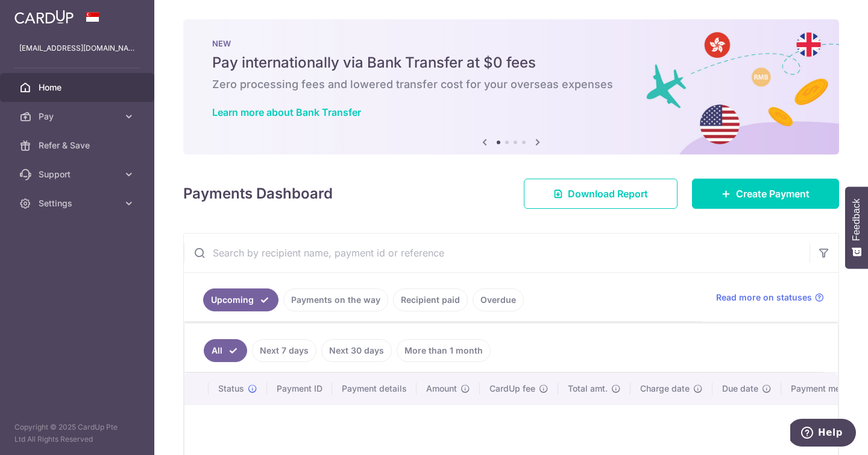  I want to click on span: Charge date, so click(665, 388).